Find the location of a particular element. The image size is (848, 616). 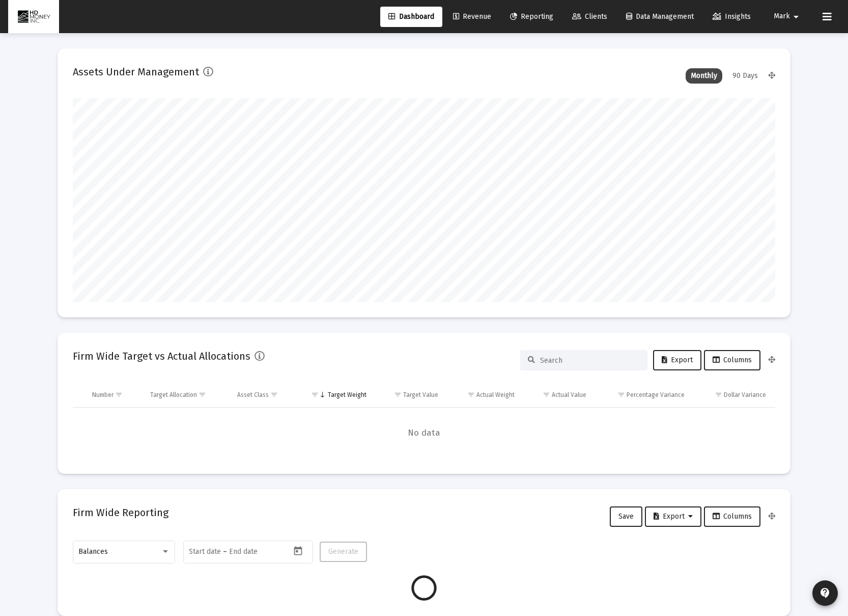

td: Column Asset Class is located at coordinates (264, 394).